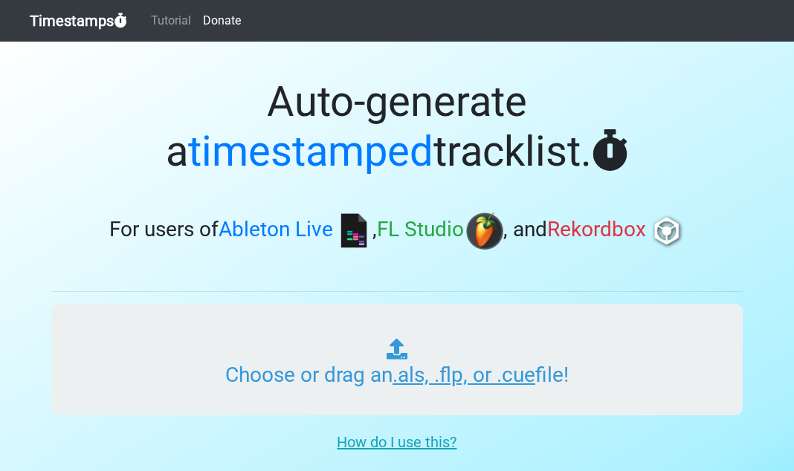 This screenshot has width=794, height=471. Describe the element at coordinates (396, 442) in the screenshot. I see `u: How do I use this?` at that location.